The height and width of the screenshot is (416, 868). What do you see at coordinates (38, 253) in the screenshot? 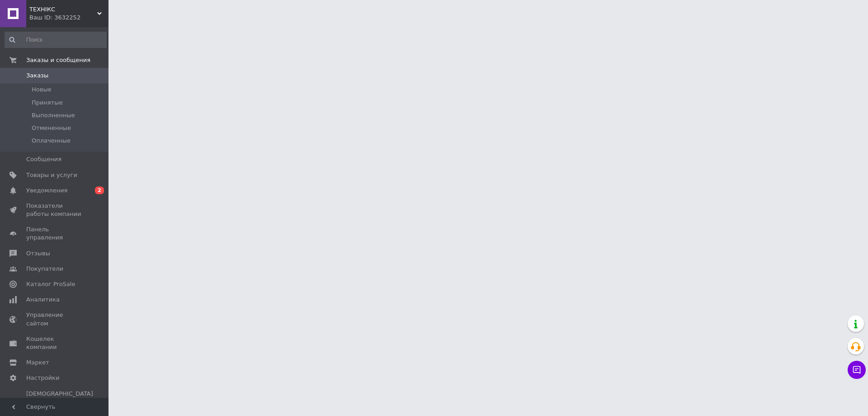
I see `span: Отзывы` at bounding box center [38, 253].